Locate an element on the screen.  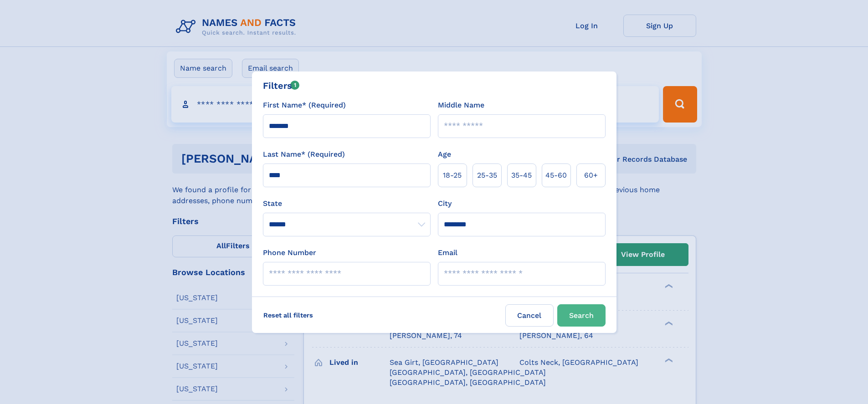
label: Last Name* (Required) is located at coordinates (304, 154).